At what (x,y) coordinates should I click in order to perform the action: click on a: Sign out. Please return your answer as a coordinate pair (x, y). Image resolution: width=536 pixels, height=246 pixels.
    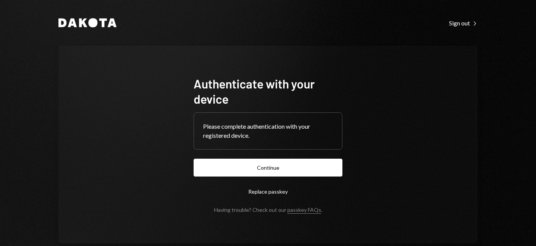
    Looking at the image, I should click on (463, 23).